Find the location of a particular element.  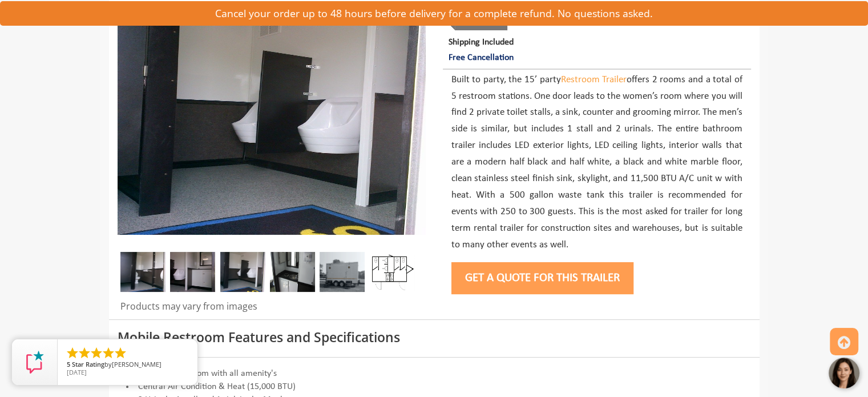

img: A 2-urinal design makes this a 5 station restroom trailer. is located at coordinates (243, 271).